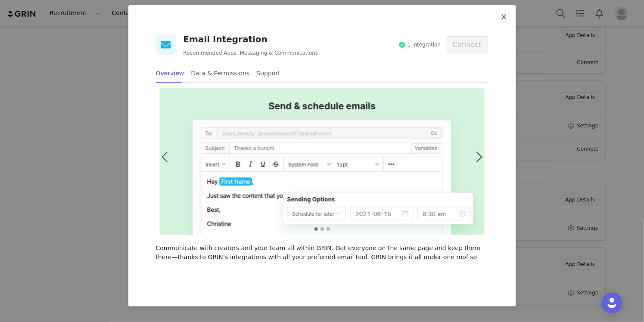 The image size is (644, 322). Describe the element at coordinates (328, 229) in the screenshot. I see `button: 3` at that location.